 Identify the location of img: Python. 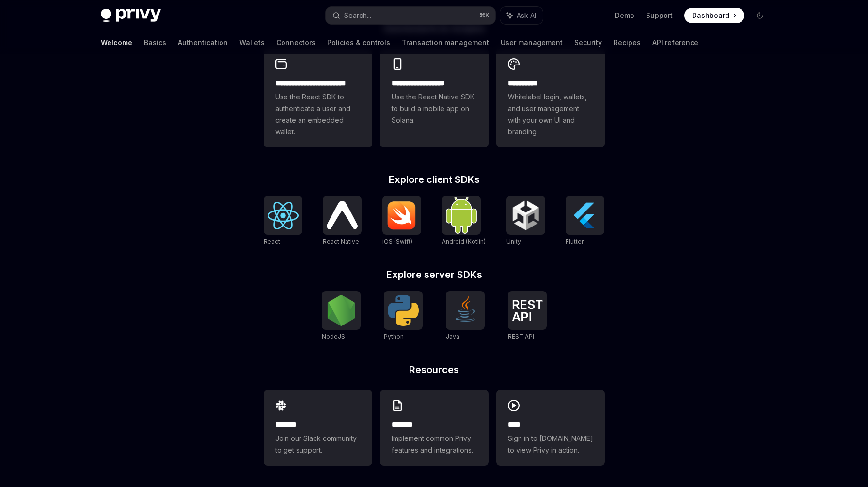
(403, 310).